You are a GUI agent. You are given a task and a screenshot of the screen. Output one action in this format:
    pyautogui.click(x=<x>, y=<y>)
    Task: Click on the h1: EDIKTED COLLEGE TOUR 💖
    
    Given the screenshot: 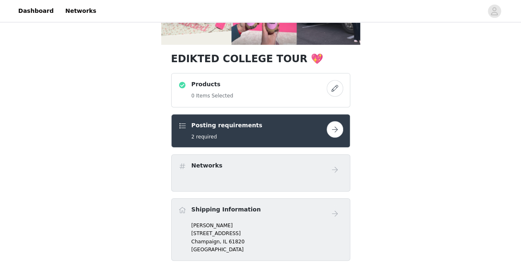 What is the action you would take?
    pyautogui.click(x=261, y=59)
    